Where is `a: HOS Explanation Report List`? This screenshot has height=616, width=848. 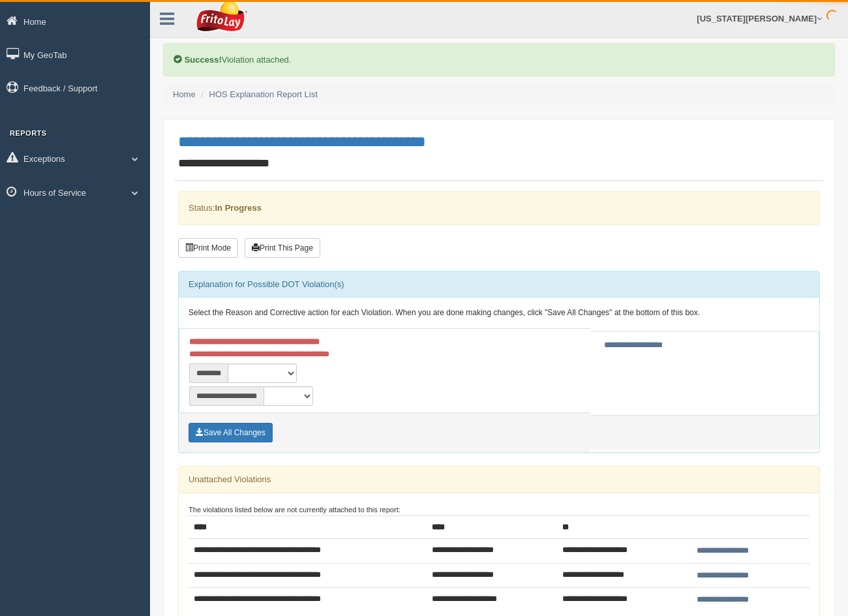 a: HOS Explanation Report List is located at coordinates (264, 94).